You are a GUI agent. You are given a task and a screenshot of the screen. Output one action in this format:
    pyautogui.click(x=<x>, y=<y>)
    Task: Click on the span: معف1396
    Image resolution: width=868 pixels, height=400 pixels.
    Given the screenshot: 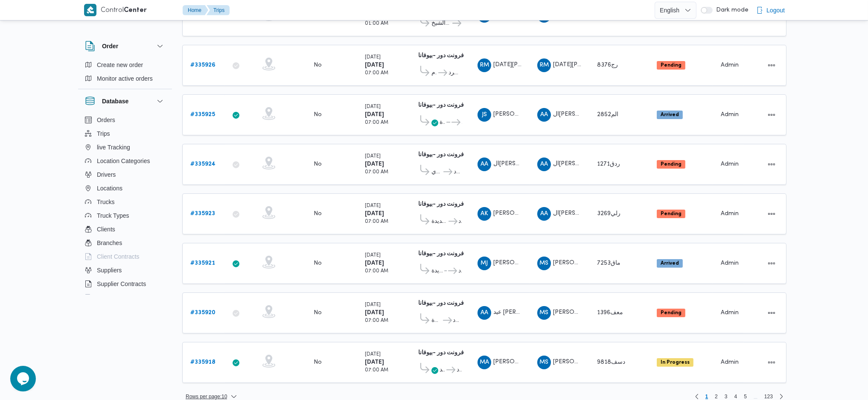 What is the action you would take?
    pyautogui.click(x=610, y=312)
    